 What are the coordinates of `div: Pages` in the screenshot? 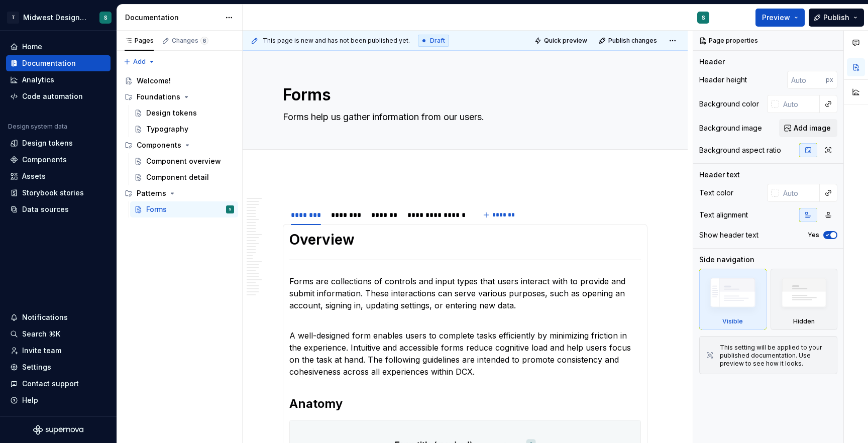 It's located at (139, 40).